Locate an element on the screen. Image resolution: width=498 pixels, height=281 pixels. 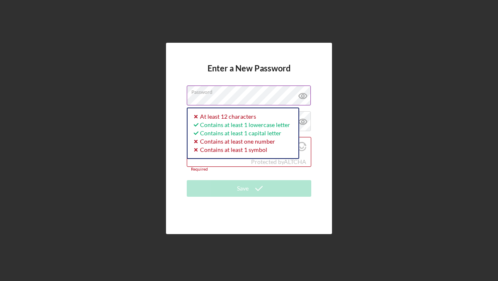
button: Save is located at coordinates (249, 188).